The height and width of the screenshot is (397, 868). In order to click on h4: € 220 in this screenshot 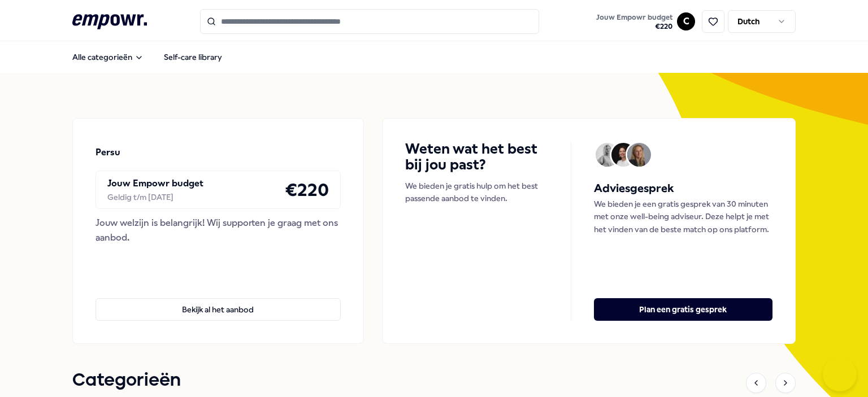, I will do `click(307, 190)`.